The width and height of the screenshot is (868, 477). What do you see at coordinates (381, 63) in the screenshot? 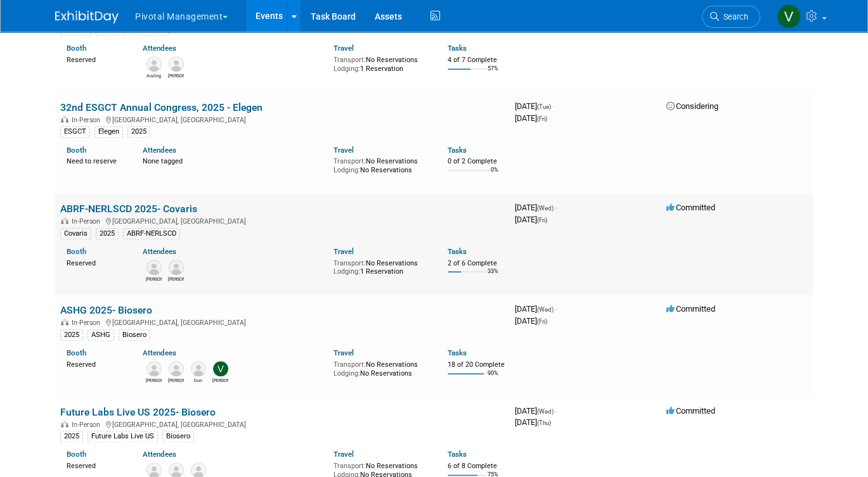
I see `div: No Reservations 1 Reservation` at bounding box center [381, 63].